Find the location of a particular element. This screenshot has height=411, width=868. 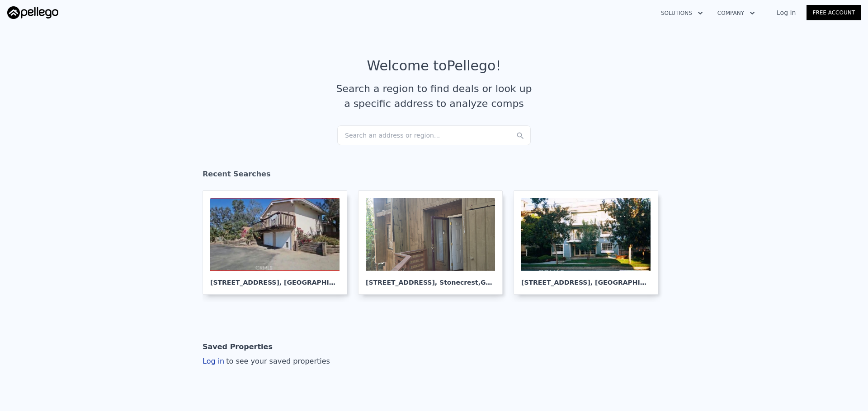

div: Log in is located at coordinates (266, 362).